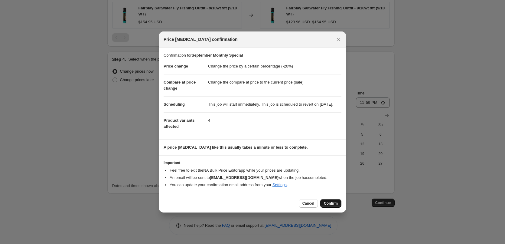 This screenshot has width=505, height=244. I want to click on span: Cancel, so click(308, 203).